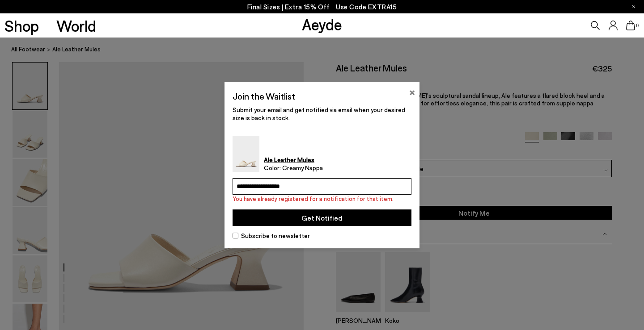 This screenshot has width=644, height=330. Describe the element at coordinates (322, 199) in the screenshot. I see `div: You have already registered for a notification for that item.` at that location.